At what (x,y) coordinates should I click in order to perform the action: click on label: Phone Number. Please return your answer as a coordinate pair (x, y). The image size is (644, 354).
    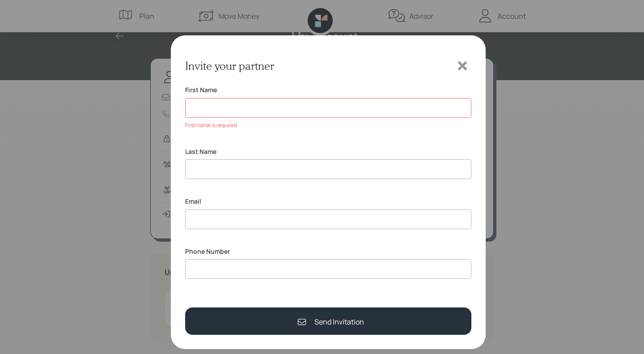
    Looking at the image, I should click on (328, 251).